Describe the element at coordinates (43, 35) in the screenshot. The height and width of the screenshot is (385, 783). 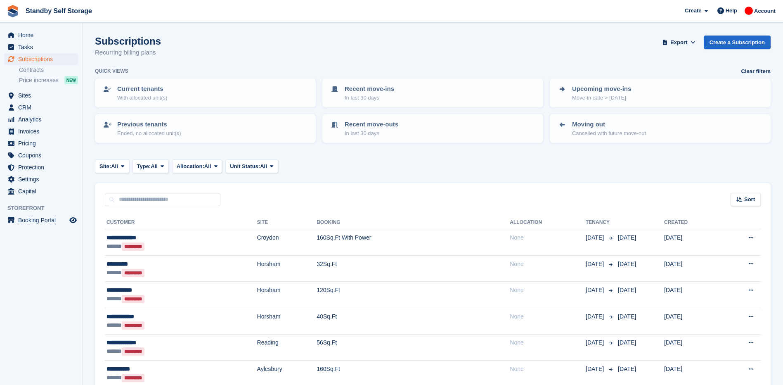
I see `span: Home` at that location.